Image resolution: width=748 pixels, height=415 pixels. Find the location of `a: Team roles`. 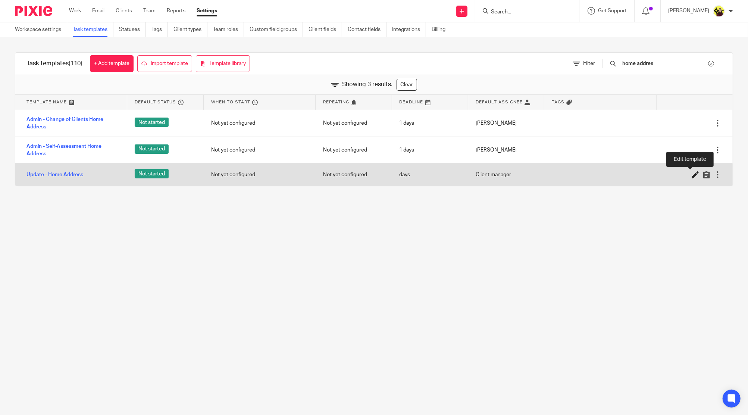

a: Team roles is located at coordinates (228, 29).